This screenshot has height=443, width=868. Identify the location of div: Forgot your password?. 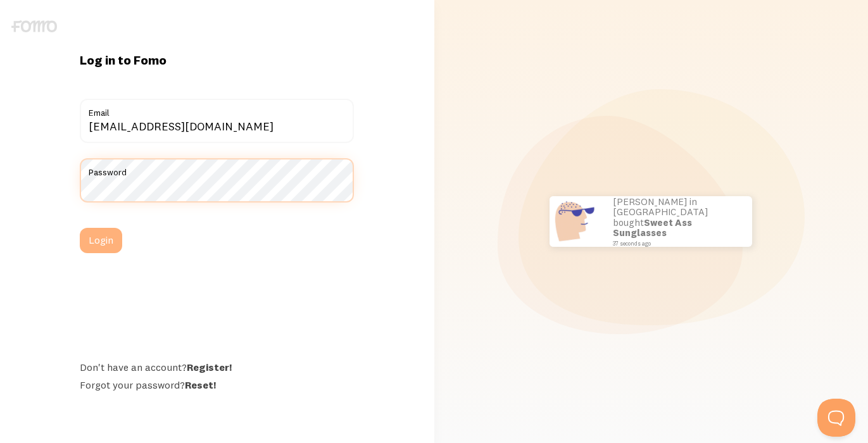
(216, 384).